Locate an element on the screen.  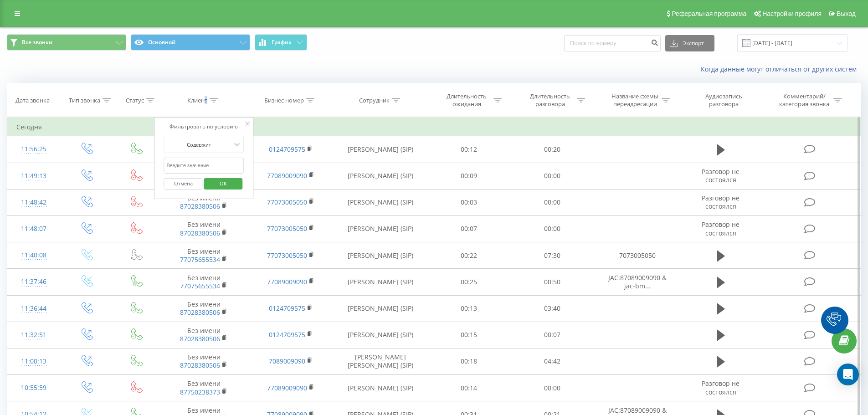
td: 00:13 is located at coordinates (469, 308).